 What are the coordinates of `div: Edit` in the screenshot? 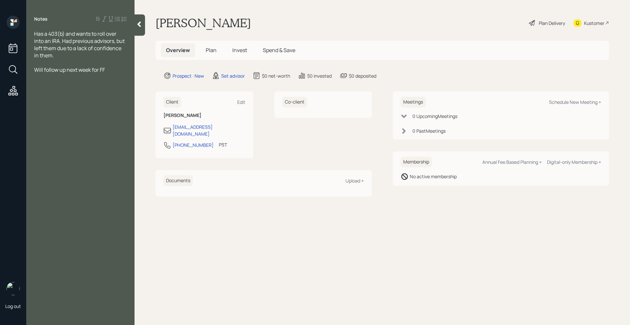 It's located at (241, 102).